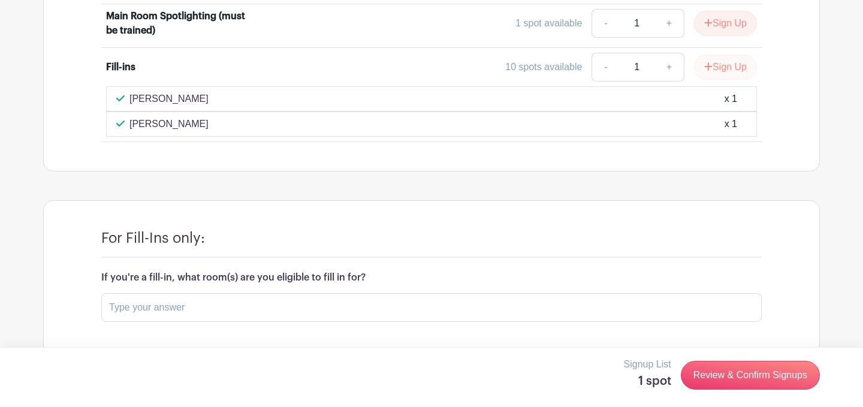 The height and width of the screenshot is (407, 863). Describe the element at coordinates (431, 307) in the screenshot. I see `input: Type your answer` at that location.